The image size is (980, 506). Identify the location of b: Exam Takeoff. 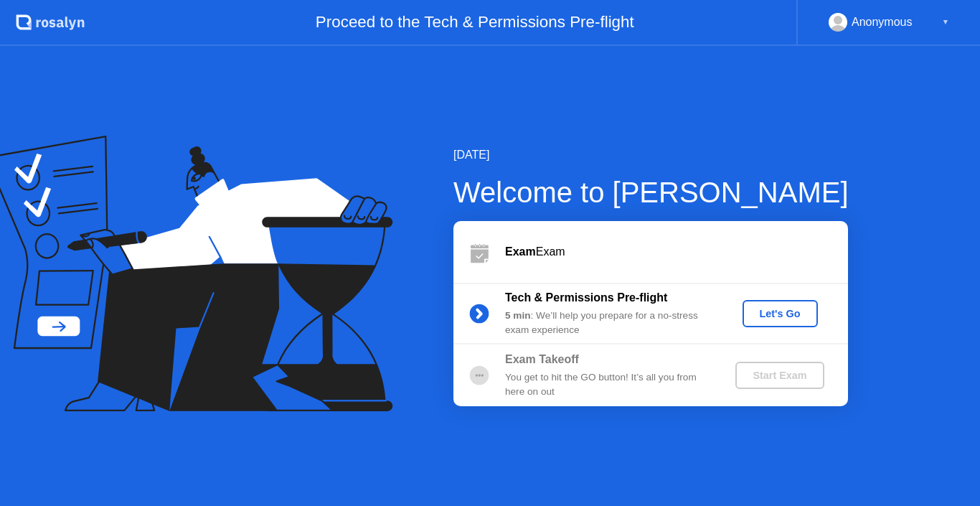
(542, 359).